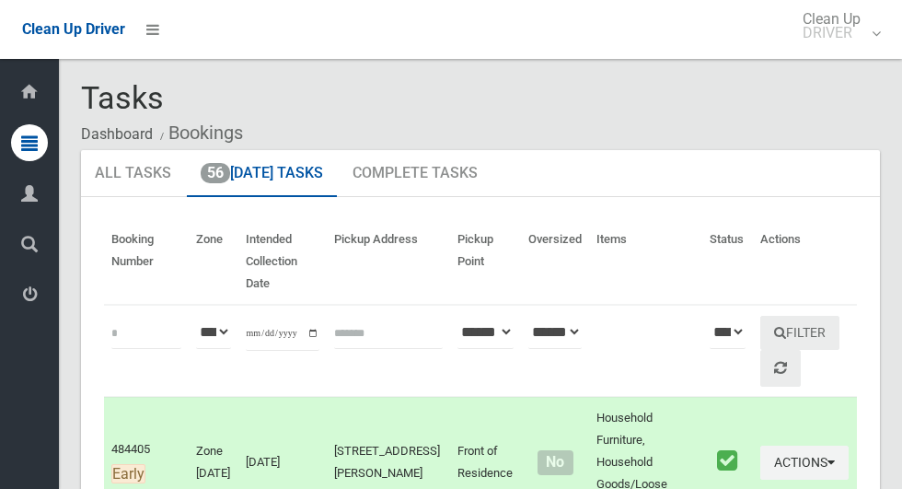 The width and height of the screenshot is (902, 489). I want to click on i: Booking marked as collected., so click(727, 460).